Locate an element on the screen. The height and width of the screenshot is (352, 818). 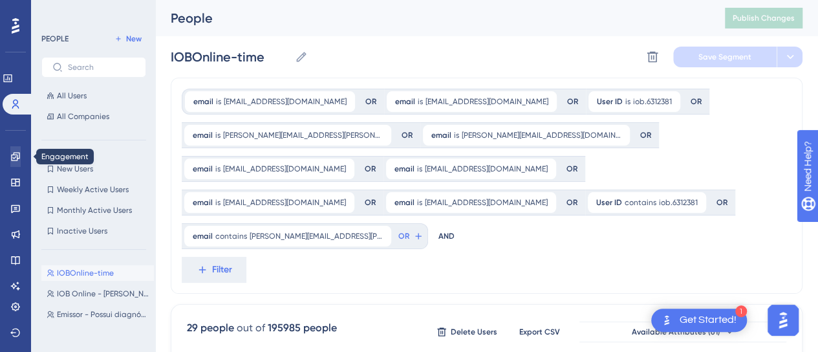
span: All Users is located at coordinates (72, 96).